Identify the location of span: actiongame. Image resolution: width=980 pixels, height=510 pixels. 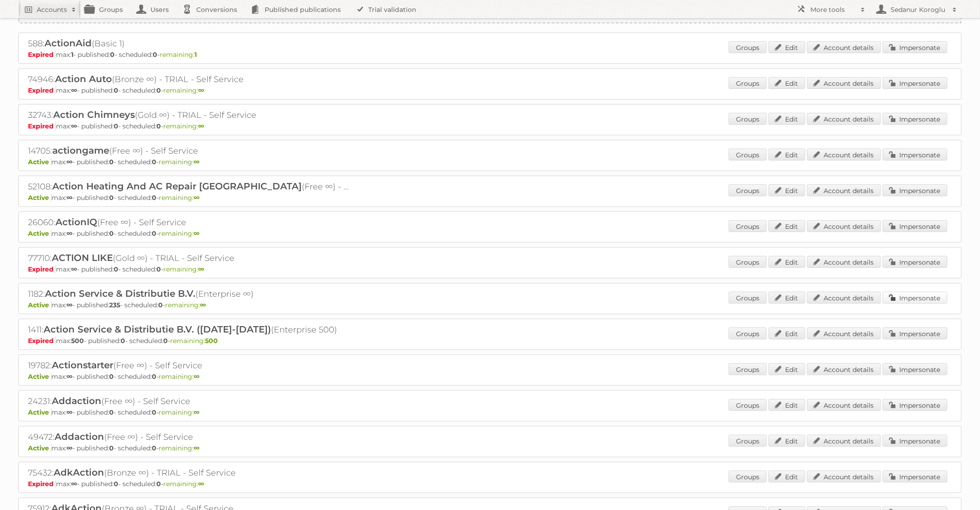
(81, 151).